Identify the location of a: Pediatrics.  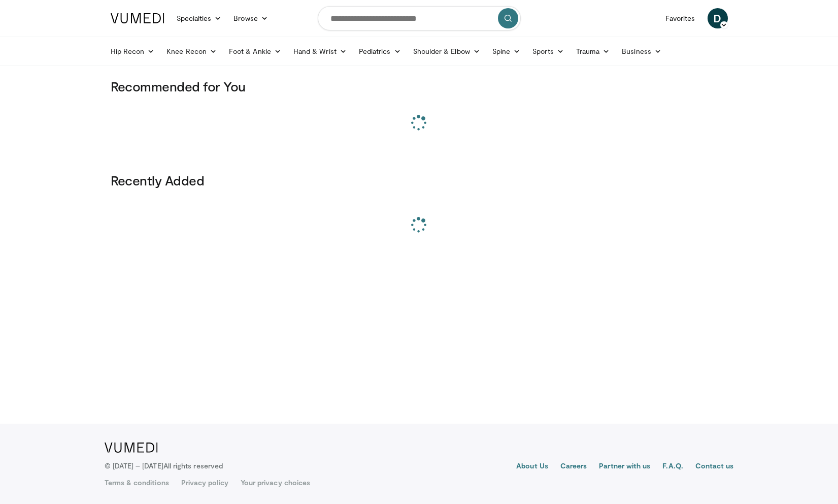
(380, 51).